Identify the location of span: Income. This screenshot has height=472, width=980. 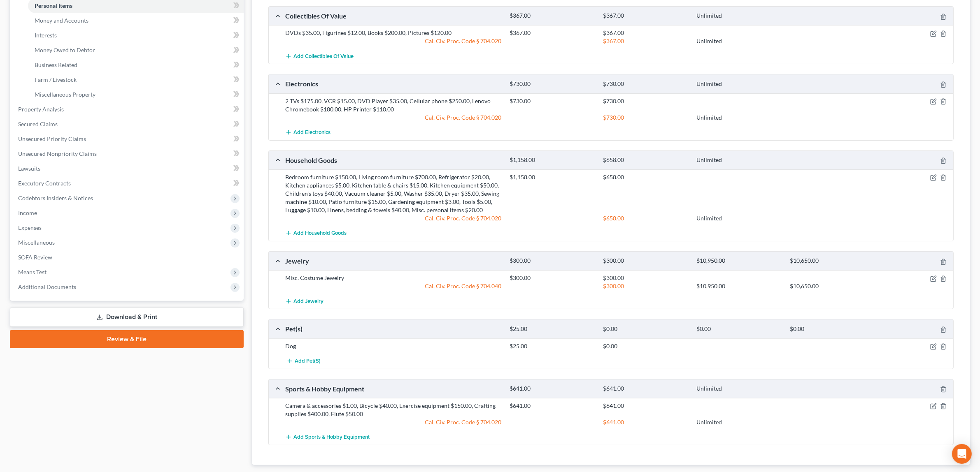
(28, 212).